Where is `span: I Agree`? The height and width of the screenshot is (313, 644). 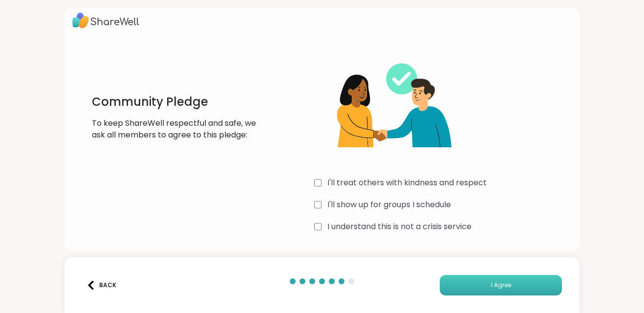
span: I Agree is located at coordinates (501, 285).